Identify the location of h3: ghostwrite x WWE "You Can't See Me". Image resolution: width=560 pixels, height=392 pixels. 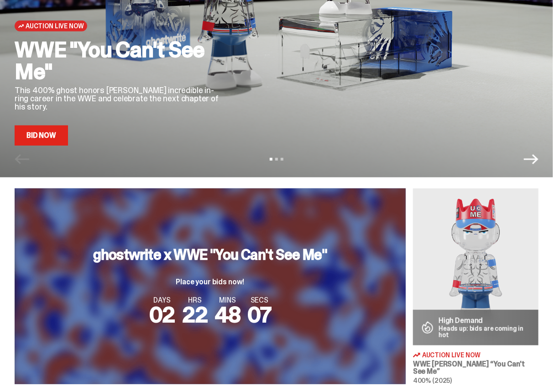
(210, 254).